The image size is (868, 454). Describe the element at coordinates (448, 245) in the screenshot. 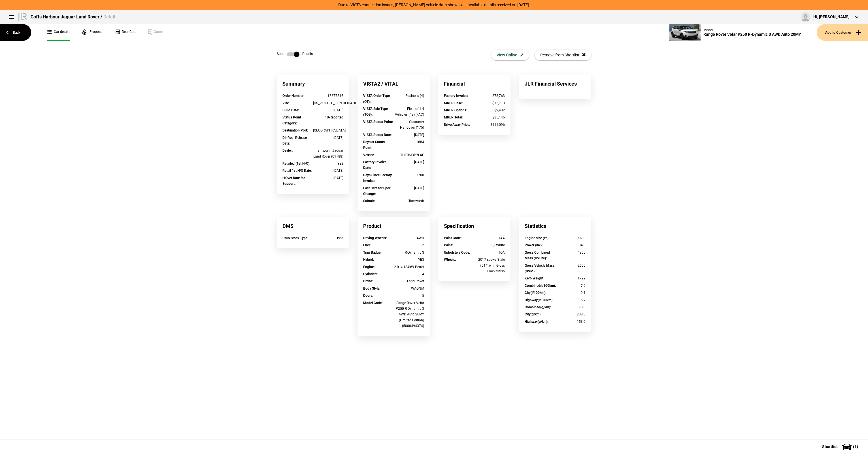

I see `strong: Paint :` at that location.